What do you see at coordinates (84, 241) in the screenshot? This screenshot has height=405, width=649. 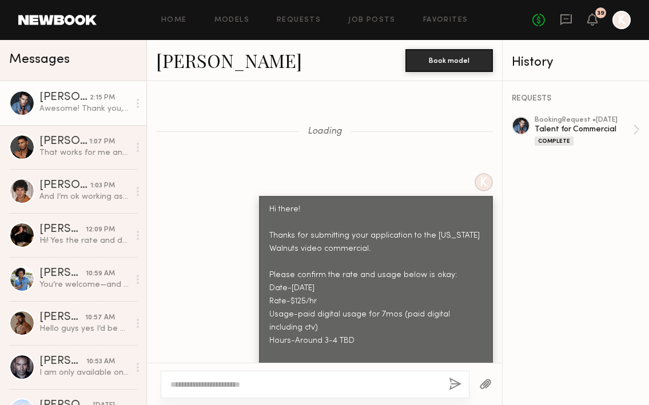 I see `div: Hi! Yes the rate and dates work.` at bounding box center [84, 241].